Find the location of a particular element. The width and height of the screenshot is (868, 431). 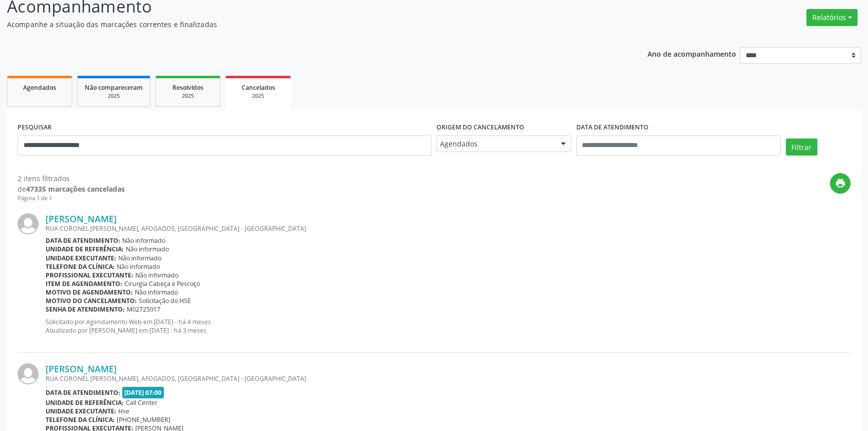

label: Origem do cancelamento is located at coordinates (481, 128).